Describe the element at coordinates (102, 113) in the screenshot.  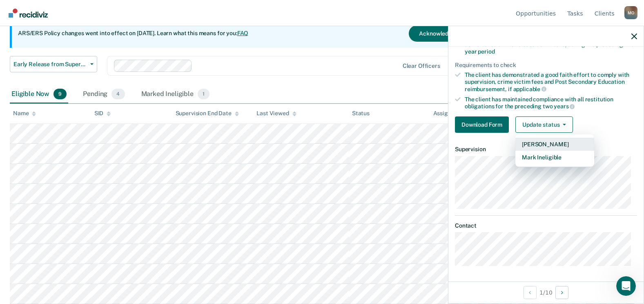
I see `div: SID` at that location.